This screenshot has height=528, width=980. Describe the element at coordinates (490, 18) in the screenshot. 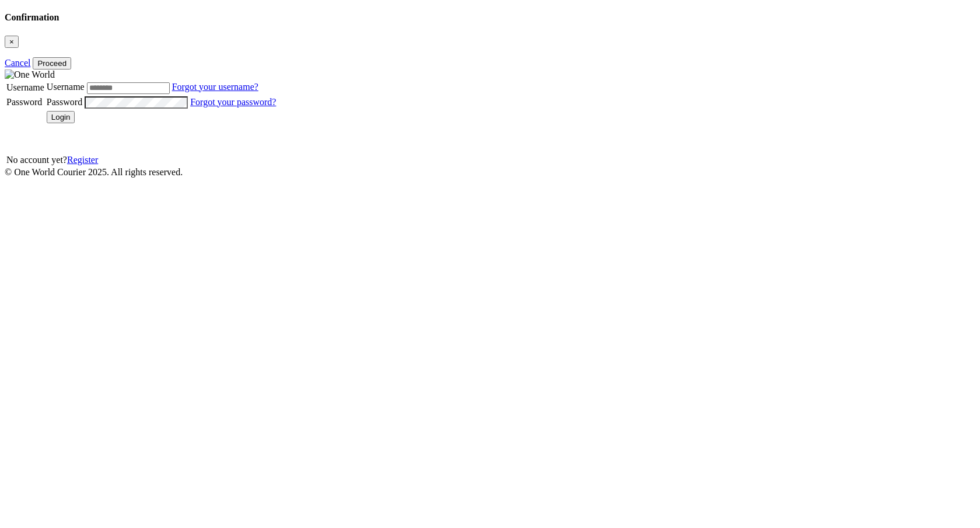

I see `h4: Confirmation` at that location.